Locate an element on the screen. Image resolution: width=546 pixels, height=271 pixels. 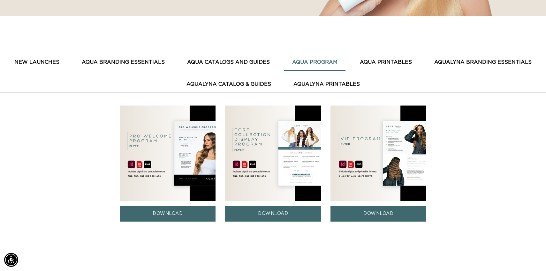
button: AQUA PROGRAM is located at coordinates (315, 62).